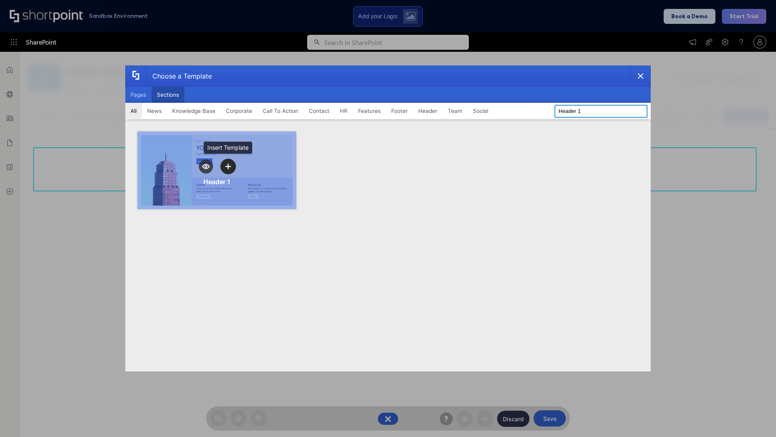 This screenshot has width=776, height=437. Describe the element at coordinates (133, 111) in the screenshot. I see `button: All` at that location.